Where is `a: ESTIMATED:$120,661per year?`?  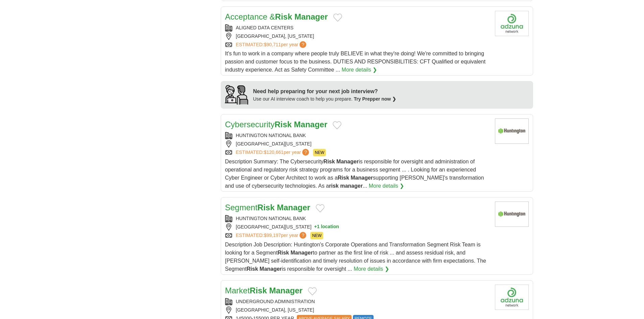 a: ESTIMATED:$120,661per year? is located at coordinates (273, 153).